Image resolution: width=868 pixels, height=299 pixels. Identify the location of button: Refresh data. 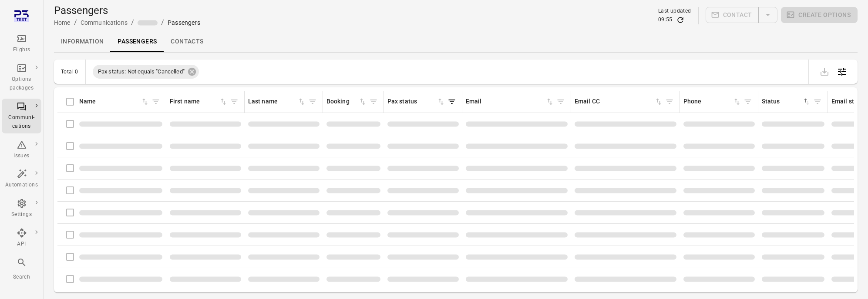
(680, 20).